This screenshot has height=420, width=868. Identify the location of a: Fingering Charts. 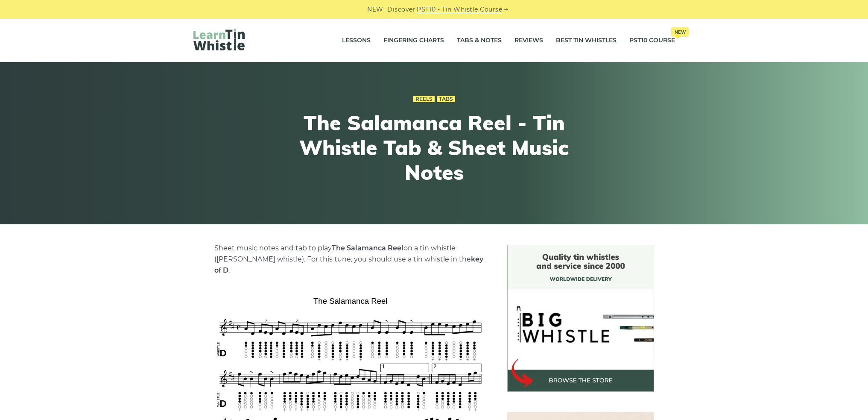
(414, 40).